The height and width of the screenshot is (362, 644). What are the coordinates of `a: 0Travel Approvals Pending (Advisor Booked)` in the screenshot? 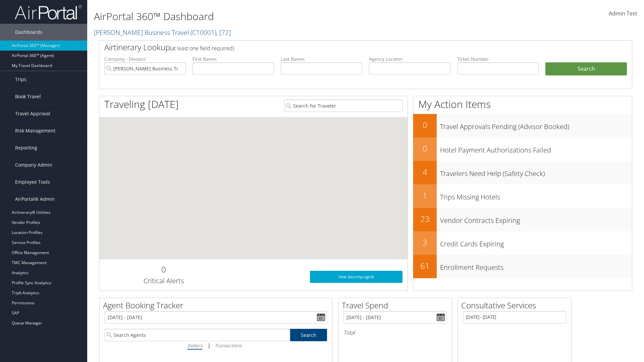 It's located at (522, 126).